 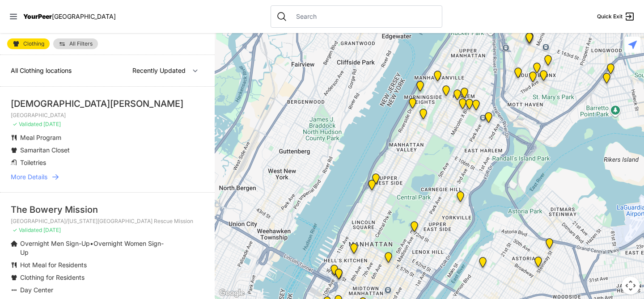 I want to click on div: The Cathedral Church of St. John the Divine, so click(x=423, y=116).